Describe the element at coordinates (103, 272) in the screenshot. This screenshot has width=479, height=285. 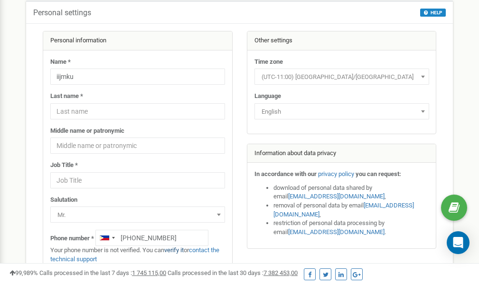
I see `span: Calls processed in the last 7 days :` at that location.